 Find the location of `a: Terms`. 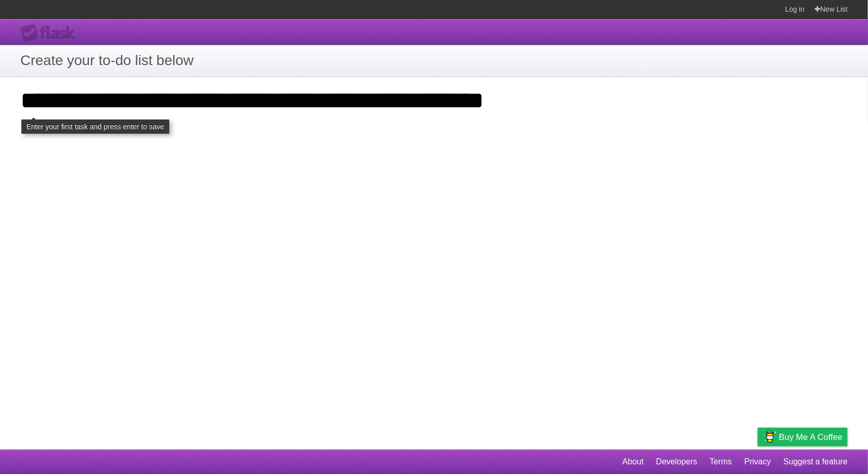

a: Terms is located at coordinates (721, 462).